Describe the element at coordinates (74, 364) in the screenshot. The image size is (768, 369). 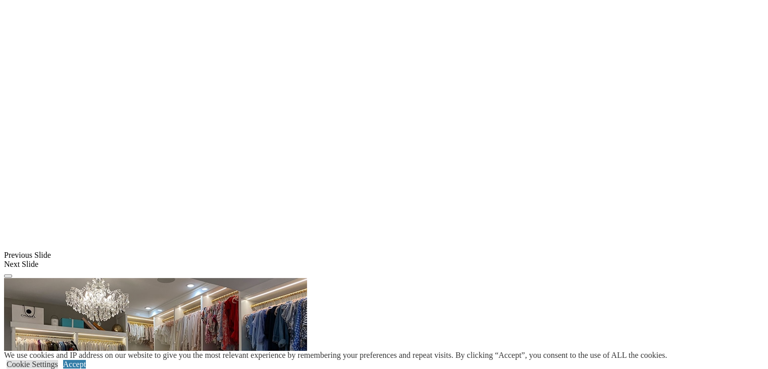
I see `a: Accept` at that location.